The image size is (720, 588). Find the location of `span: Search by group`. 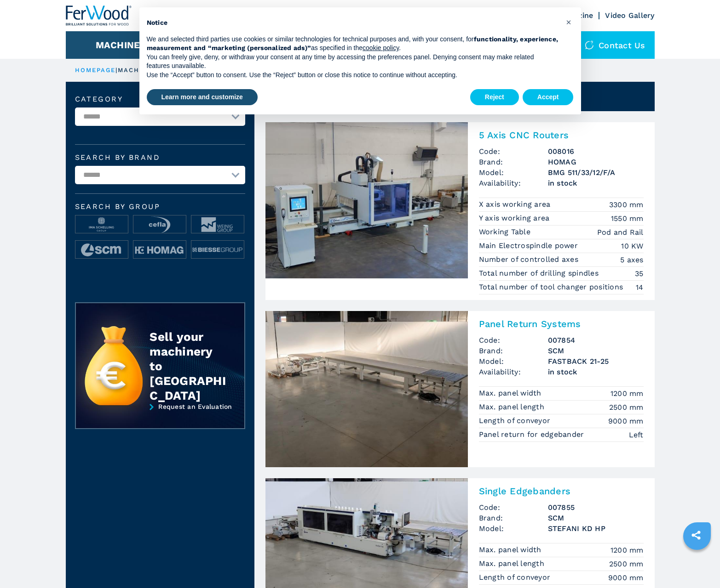

span: Search by group is located at coordinates (160, 207).